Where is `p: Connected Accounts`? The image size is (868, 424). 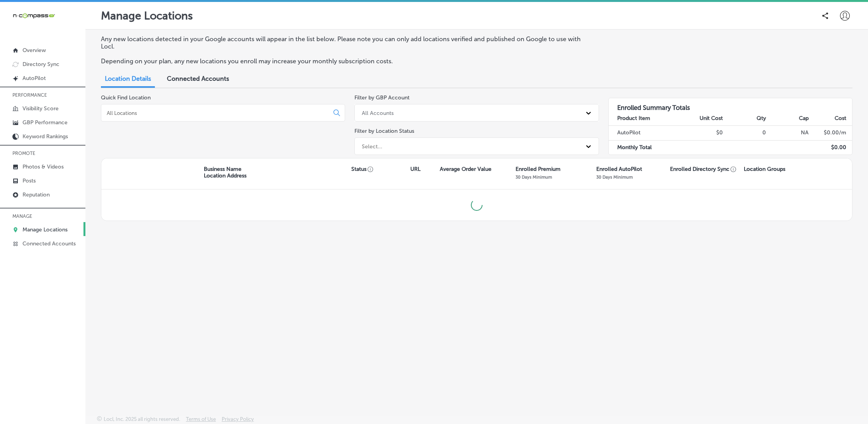 p: Connected Accounts is located at coordinates (49, 244).